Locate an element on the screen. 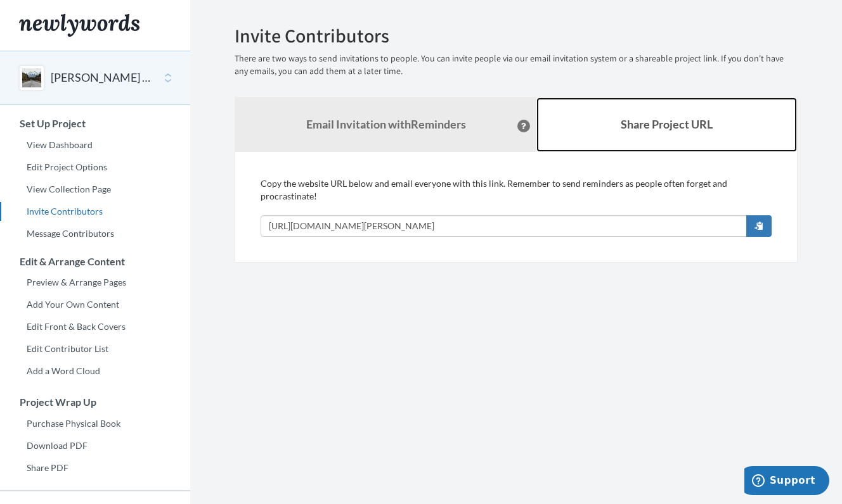  b: Share Project URL is located at coordinates (667, 124).